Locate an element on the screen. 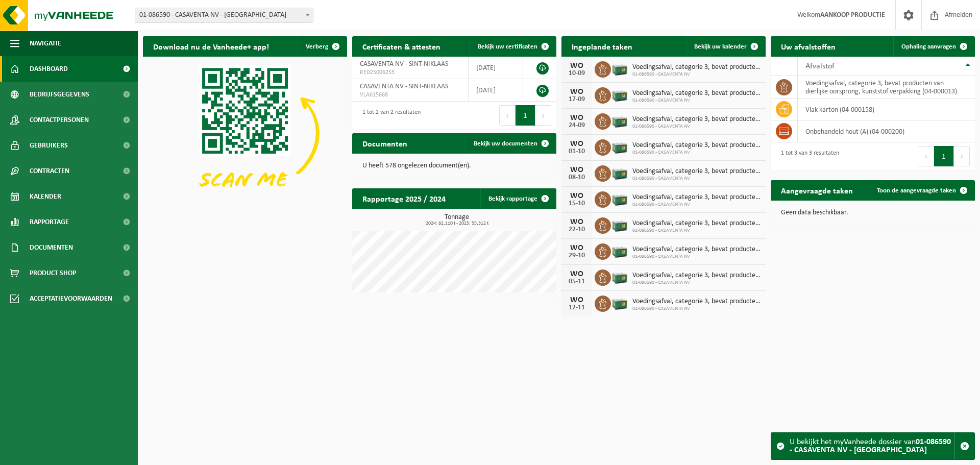 The image size is (980, 465). span: Navigatie is located at coordinates (45, 44).